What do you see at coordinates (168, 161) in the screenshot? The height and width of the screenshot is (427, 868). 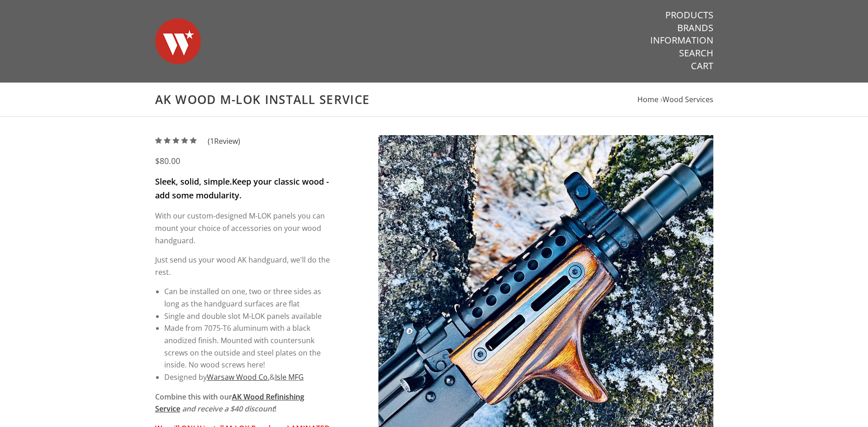 I see `span: $80.00` at bounding box center [168, 161].